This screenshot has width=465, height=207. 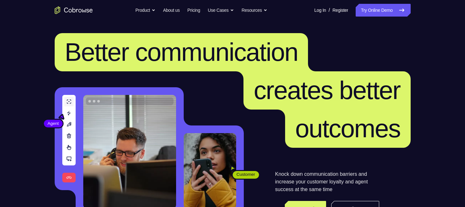 I want to click on span: outcomes, so click(x=348, y=128).